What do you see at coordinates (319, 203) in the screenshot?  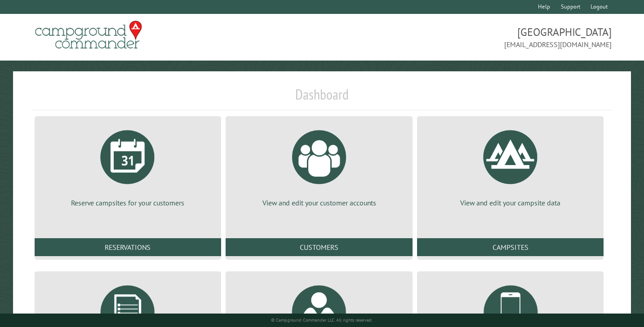 I see `p: View and edit your customer accounts` at bounding box center [319, 203].